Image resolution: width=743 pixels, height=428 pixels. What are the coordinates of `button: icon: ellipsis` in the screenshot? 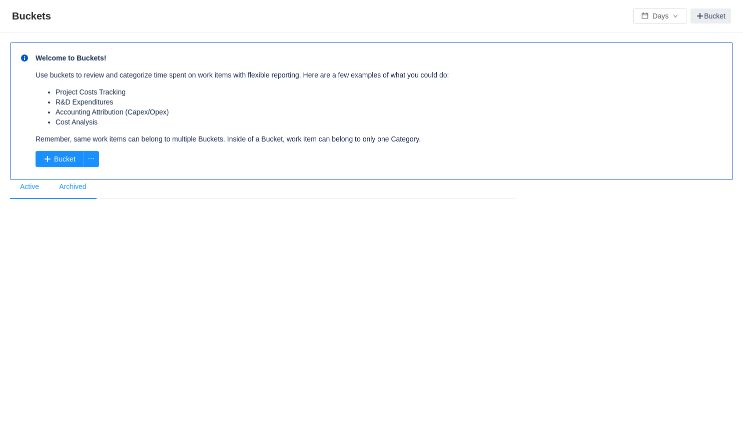 It's located at (91, 159).